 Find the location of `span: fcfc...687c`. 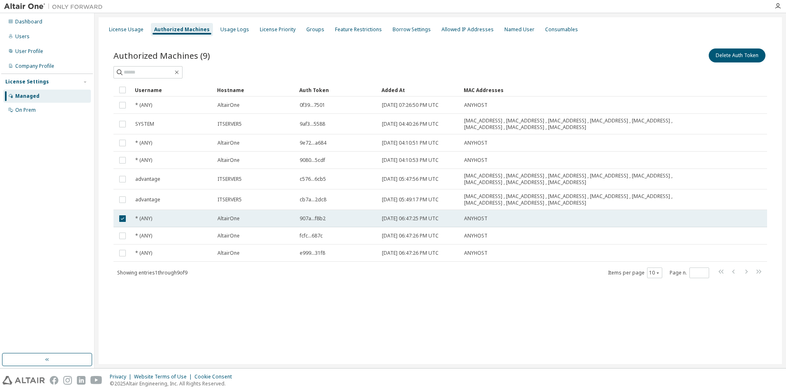

span: fcfc...687c is located at coordinates (311, 236).